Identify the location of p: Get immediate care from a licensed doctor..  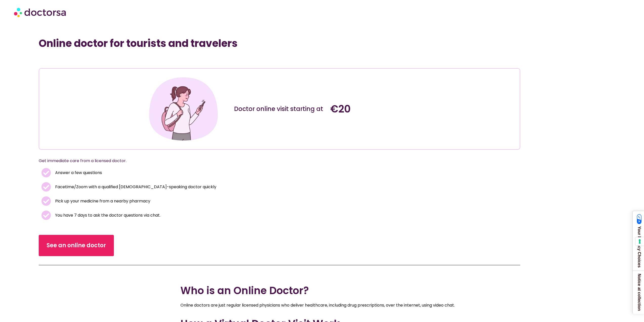
(274, 161).